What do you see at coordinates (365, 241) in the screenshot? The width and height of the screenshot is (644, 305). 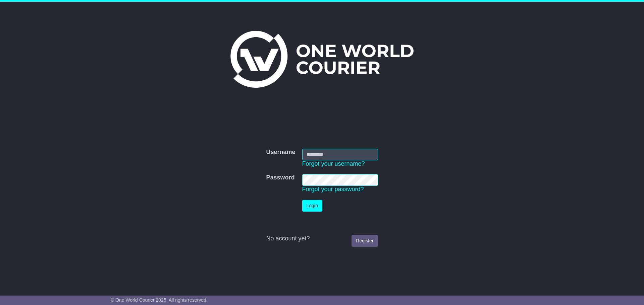 I see `a: Register` at bounding box center [365, 241].